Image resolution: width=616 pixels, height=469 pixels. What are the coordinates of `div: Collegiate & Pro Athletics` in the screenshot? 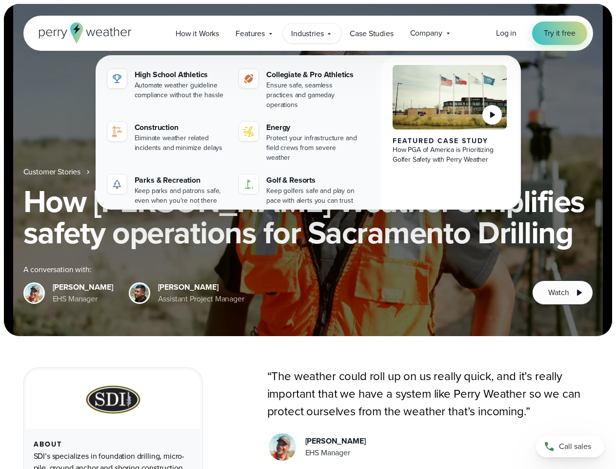 It's located at (313, 75).